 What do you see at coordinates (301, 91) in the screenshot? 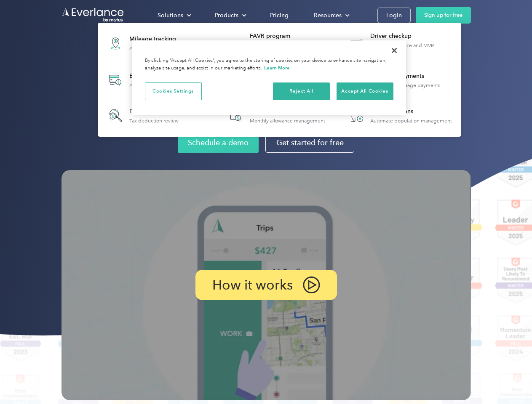
I see `button: Reject All` at bounding box center [301, 91].